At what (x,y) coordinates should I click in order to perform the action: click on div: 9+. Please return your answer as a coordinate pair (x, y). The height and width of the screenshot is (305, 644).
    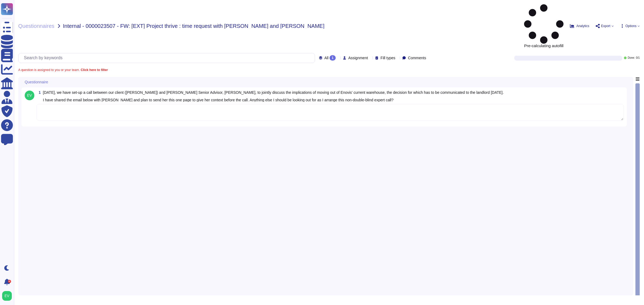
    Looking at the image, I should click on (10, 282).